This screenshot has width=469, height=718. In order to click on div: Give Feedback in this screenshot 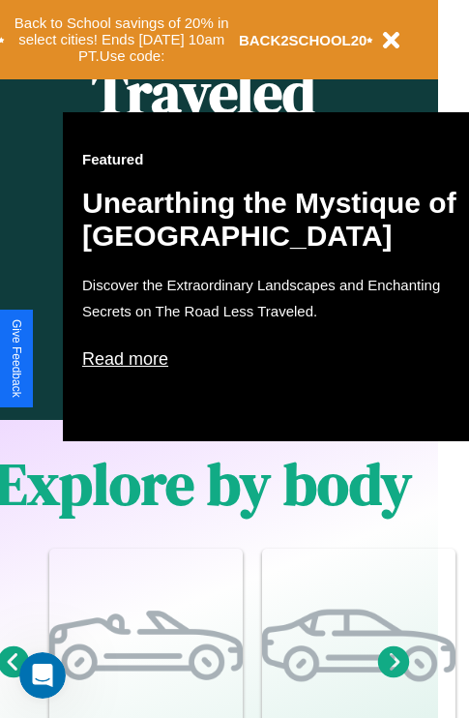, I will do `click(16, 358)`.